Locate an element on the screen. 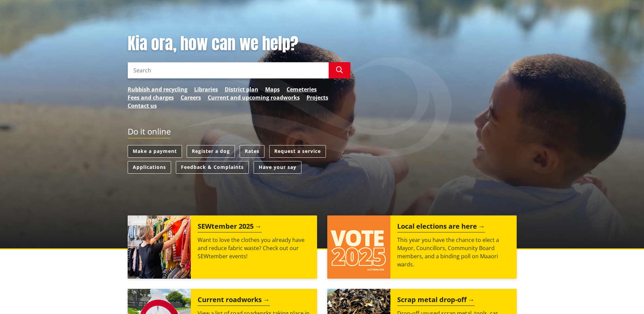 This screenshot has height=314, width=644. a: Local elections are here This year you have the chance to elect a Mayor, Councillors, Community B... is located at coordinates (422, 247).